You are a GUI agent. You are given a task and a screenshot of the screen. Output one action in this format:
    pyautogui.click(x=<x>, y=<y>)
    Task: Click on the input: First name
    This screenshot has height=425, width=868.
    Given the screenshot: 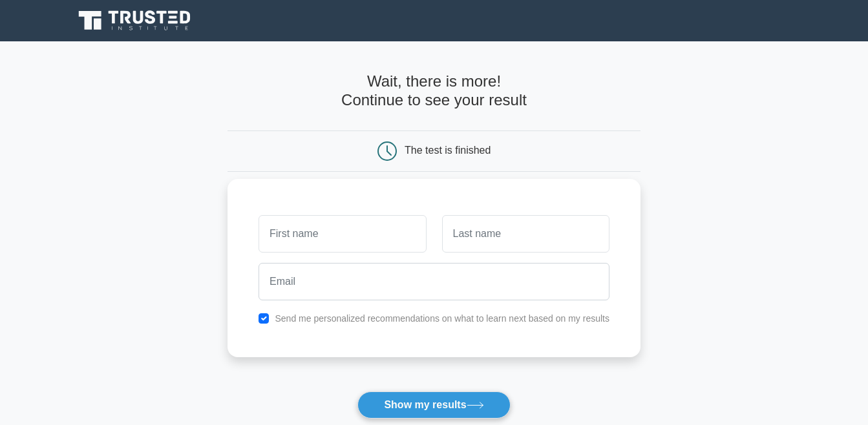 What is the action you would take?
    pyautogui.click(x=342, y=234)
    